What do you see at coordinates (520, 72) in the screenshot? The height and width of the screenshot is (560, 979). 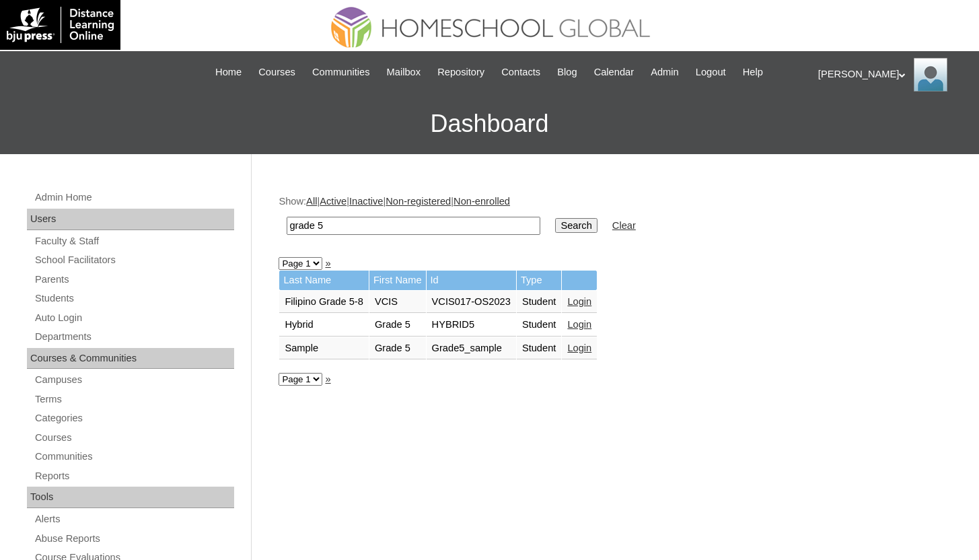 I see `span: Contacts` at bounding box center [520, 72].